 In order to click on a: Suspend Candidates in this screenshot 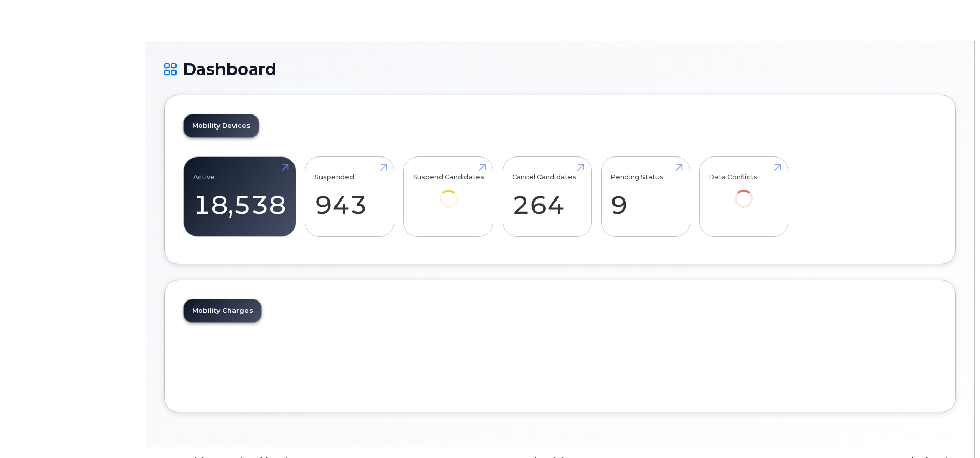, I will do `click(449, 192)`.